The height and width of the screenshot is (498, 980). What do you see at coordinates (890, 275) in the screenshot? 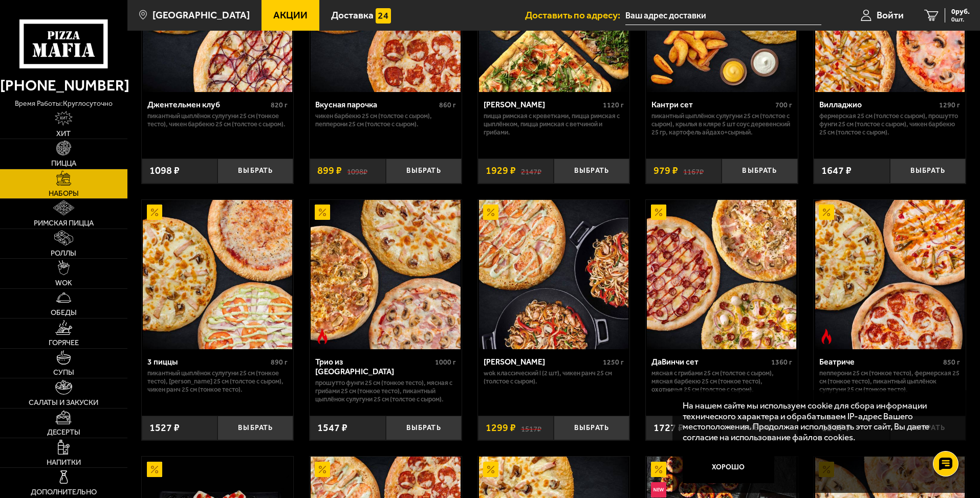
I see `img: Беатриче` at bounding box center [890, 275].